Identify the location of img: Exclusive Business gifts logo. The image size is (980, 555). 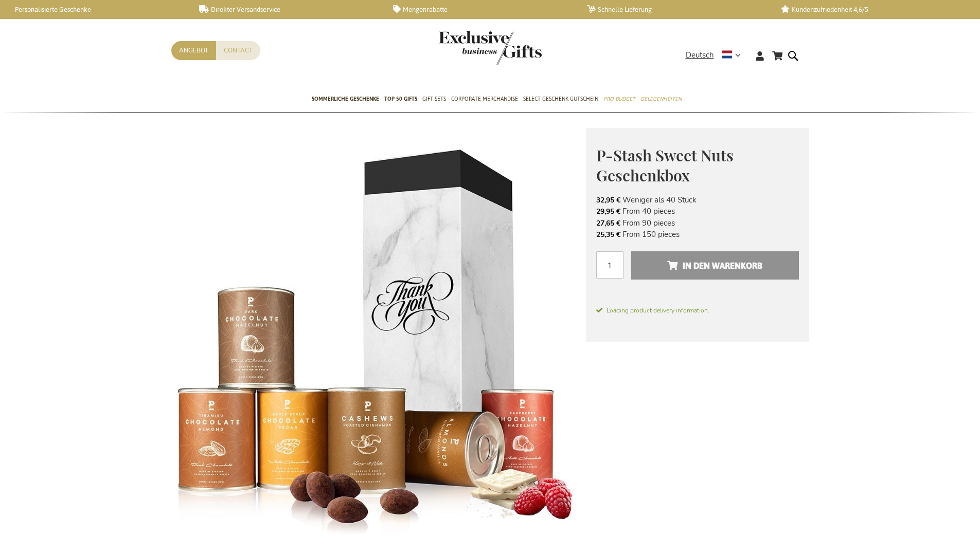
(490, 48).